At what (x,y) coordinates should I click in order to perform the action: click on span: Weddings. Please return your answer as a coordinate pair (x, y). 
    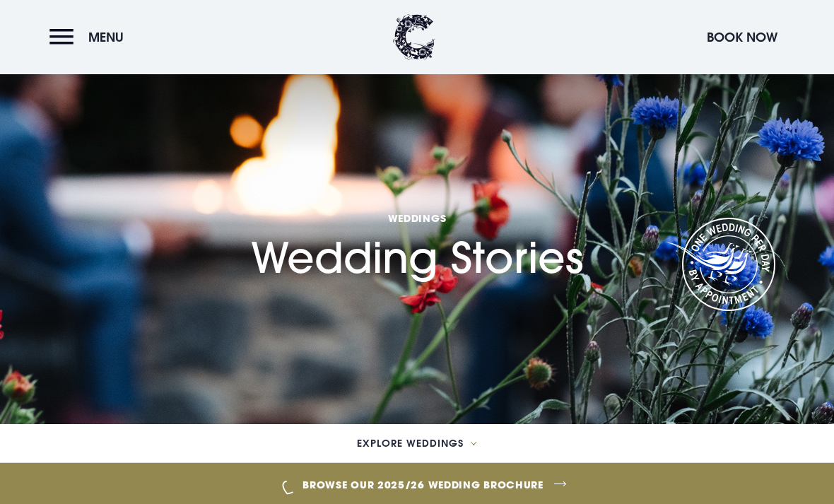
    Looking at the image, I should click on (417, 217).